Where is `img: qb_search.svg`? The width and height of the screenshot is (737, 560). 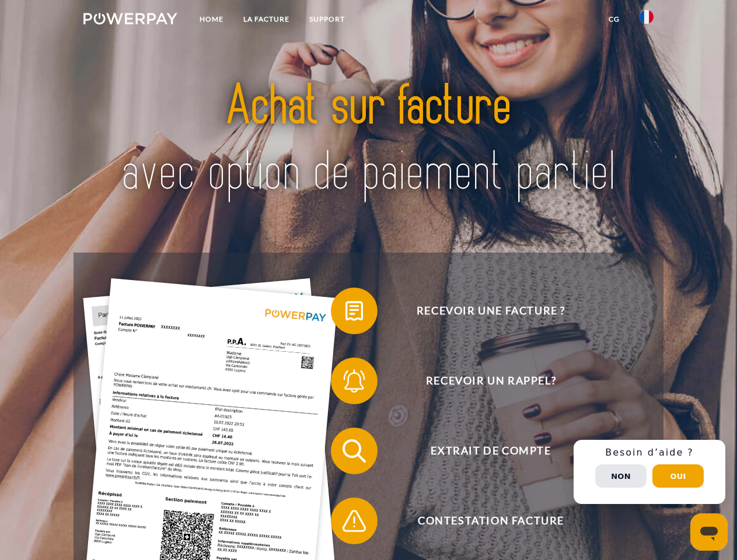
img: qb_search.svg is located at coordinates (354, 451).